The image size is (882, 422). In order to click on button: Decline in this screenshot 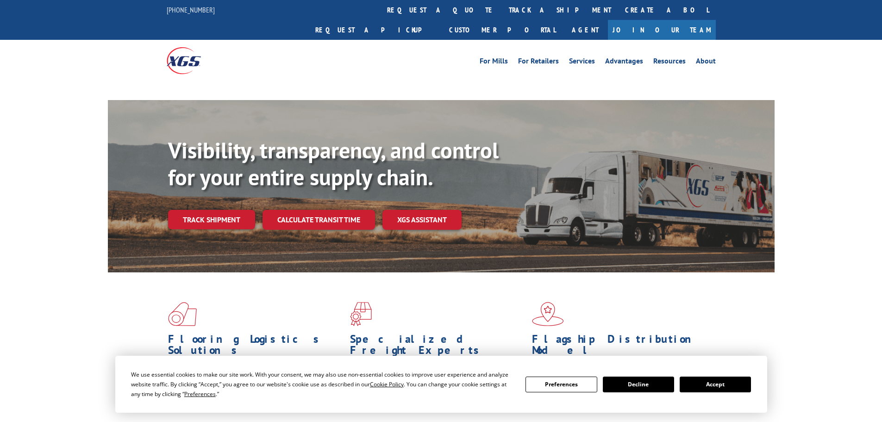, I will do `click(639, 384)`.